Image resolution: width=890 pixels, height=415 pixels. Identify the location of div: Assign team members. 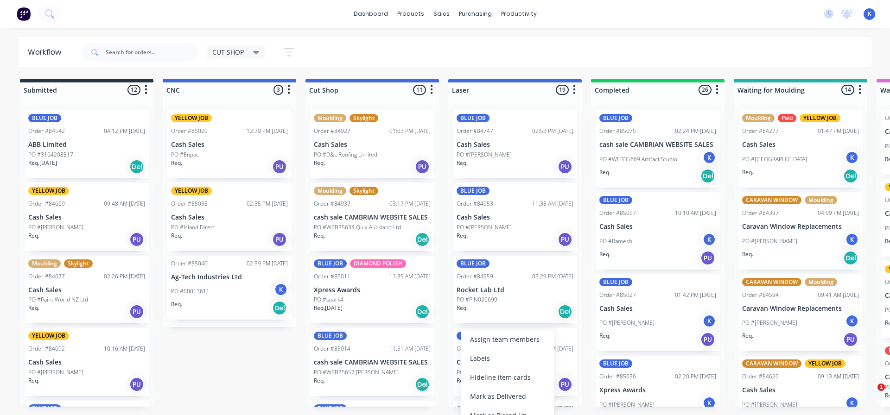
(507, 339).